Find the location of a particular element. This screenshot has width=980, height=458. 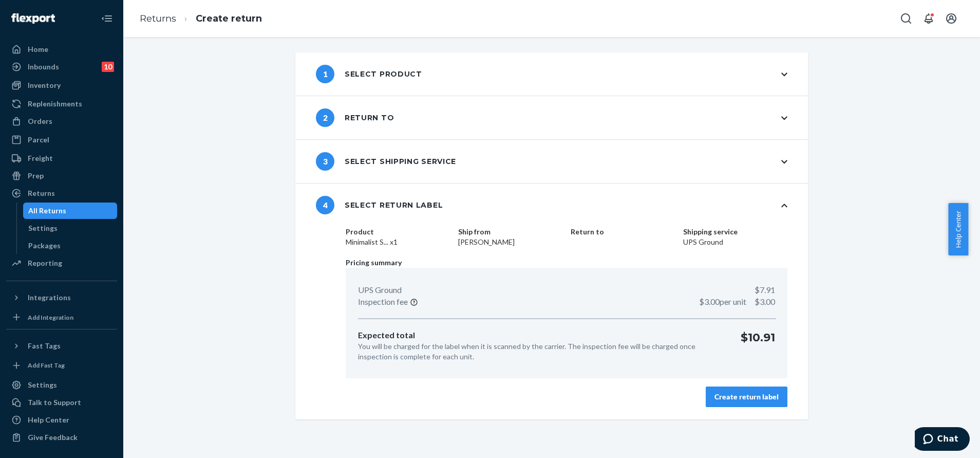

a: Orders is located at coordinates (61, 121).